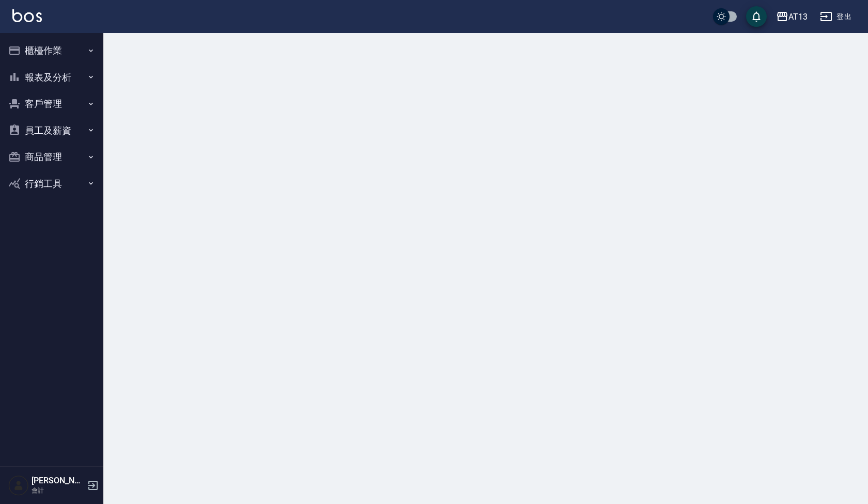 The width and height of the screenshot is (868, 504). I want to click on button: 報表及分析, so click(52, 77).